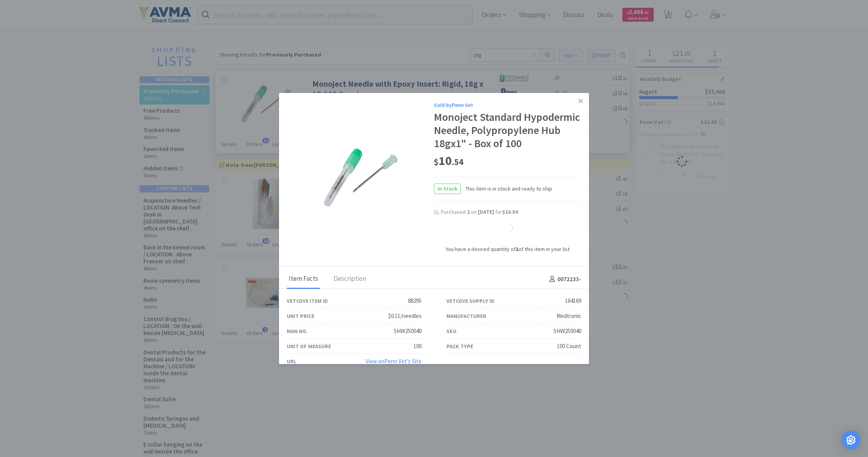  Describe the element at coordinates (508, 105) in the screenshot. I see `div: Sold by Penn Vet` at that location.